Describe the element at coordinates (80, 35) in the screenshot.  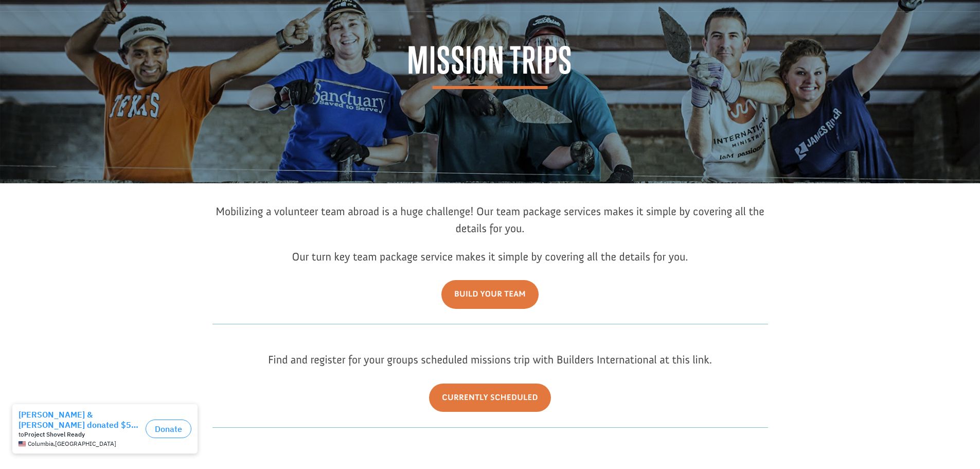
I see `div: to` at that location.